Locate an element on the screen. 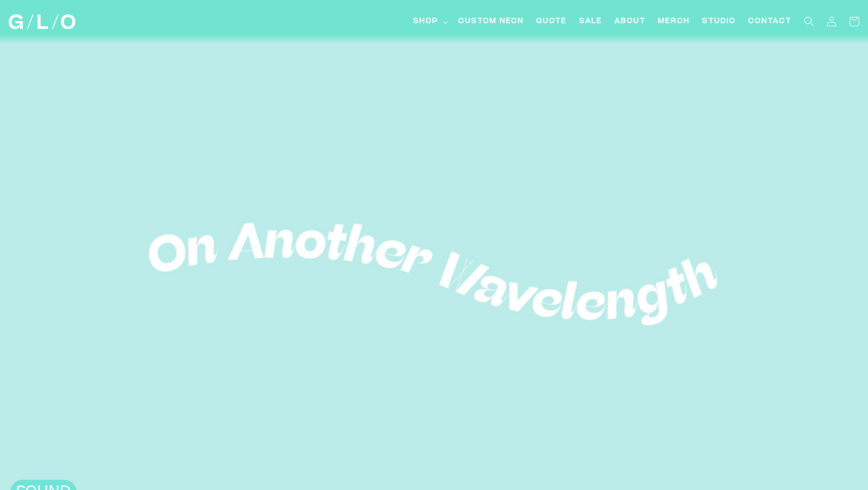 Image resolution: width=868 pixels, height=490 pixels. a: Custom Neon is located at coordinates (491, 21).